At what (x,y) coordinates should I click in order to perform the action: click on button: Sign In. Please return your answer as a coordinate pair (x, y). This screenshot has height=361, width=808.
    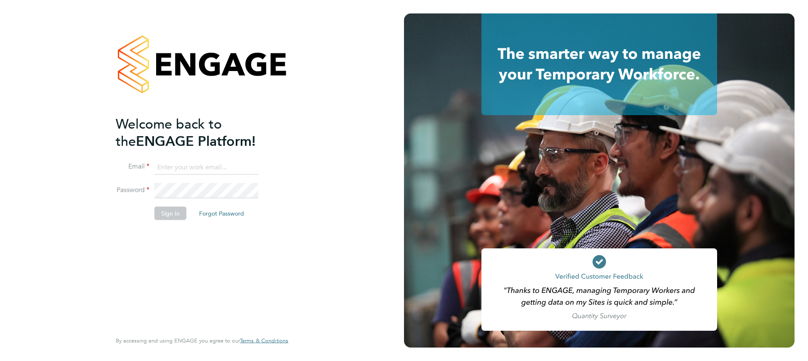
    Looking at the image, I should click on (170, 214).